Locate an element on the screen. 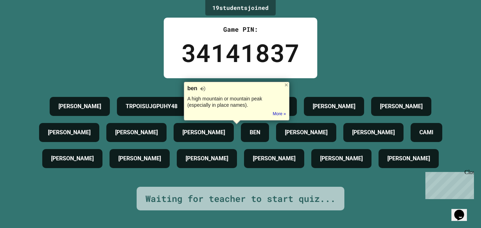  h4: BEN is located at coordinates (255, 133).